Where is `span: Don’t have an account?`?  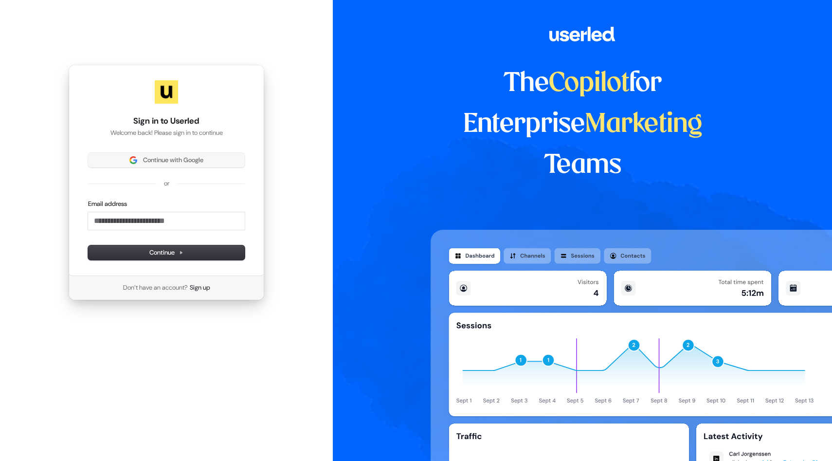 span: Don’t have an account? is located at coordinates (155, 287).